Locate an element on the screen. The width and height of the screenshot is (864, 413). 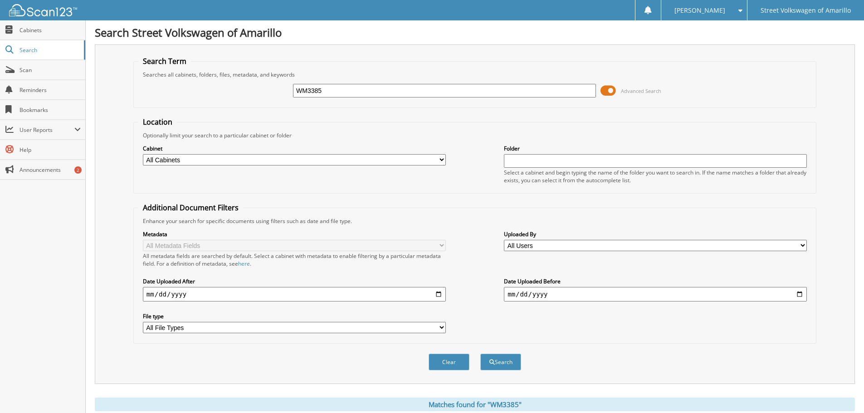
span: User Reports is located at coordinates (47, 130).